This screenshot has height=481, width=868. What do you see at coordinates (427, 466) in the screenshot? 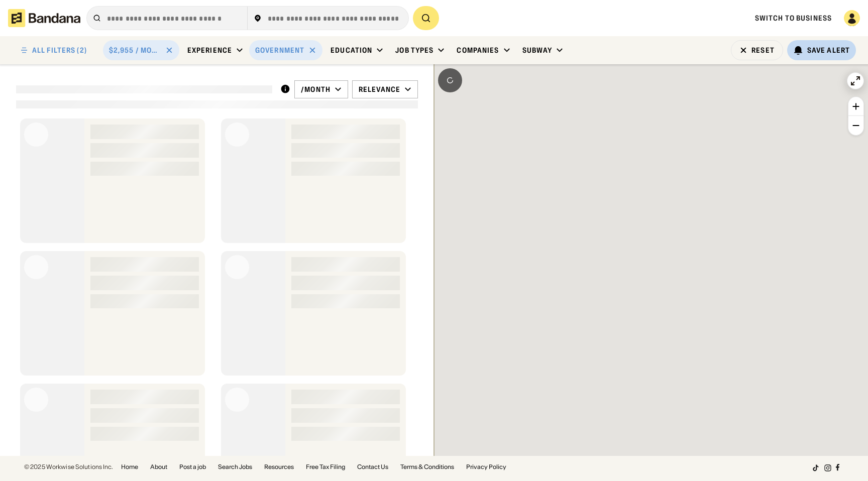
I see `a: Terms & Conditions` at bounding box center [427, 466].